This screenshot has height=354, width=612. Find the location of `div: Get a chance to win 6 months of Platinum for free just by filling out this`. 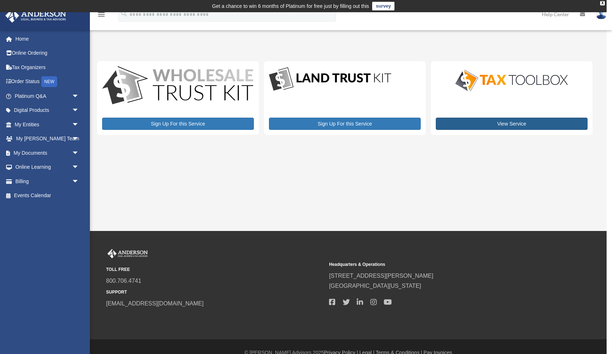

div: Get a chance to win 6 months of Platinum for free just by filling out this is located at coordinates (290, 6).